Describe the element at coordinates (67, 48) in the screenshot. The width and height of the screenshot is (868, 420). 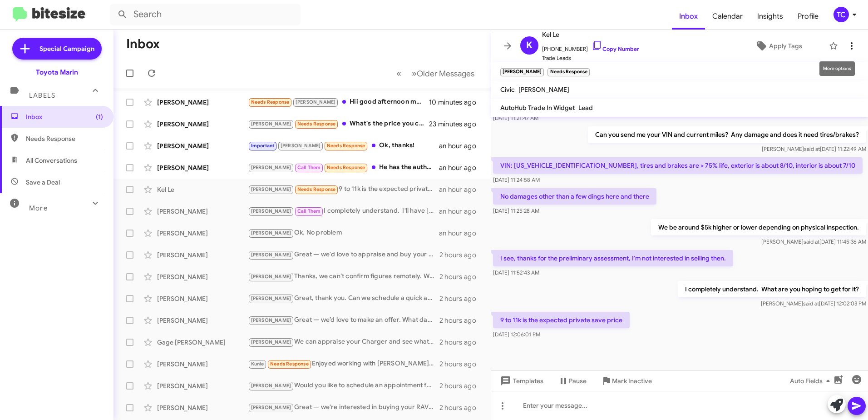
I see `span: Special Campaign` at that location.